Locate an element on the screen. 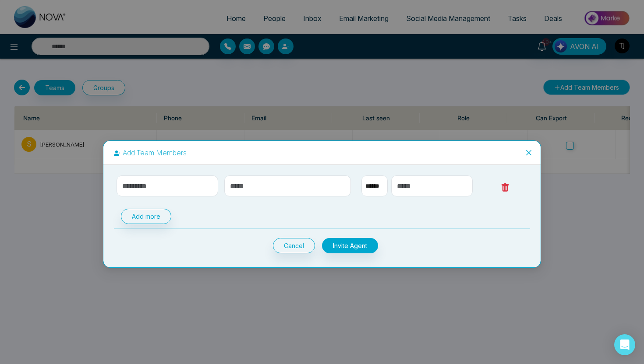 The image size is (644, 364). div: Open Intercom Messenger is located at coordinates (624, 345).